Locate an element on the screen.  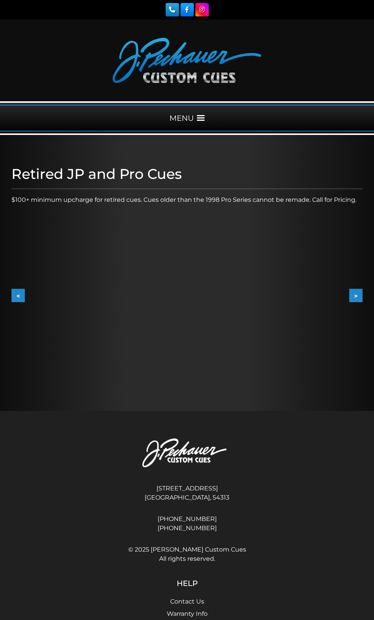
h5: Help is located at coordinates (187, 583).